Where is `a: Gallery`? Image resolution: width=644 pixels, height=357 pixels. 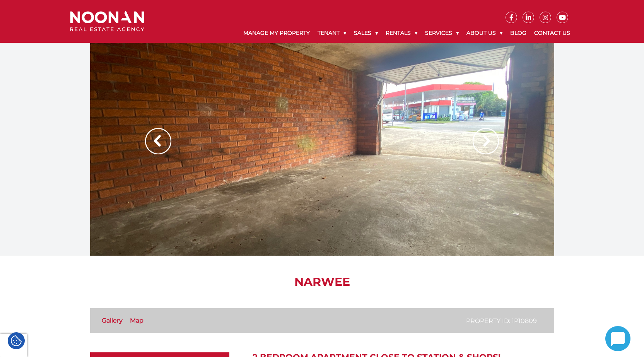 a: Gallery is located at coordinates (112, 320).